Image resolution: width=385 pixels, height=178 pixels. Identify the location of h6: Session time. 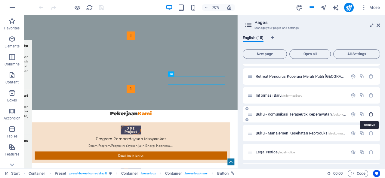
(335, 174).